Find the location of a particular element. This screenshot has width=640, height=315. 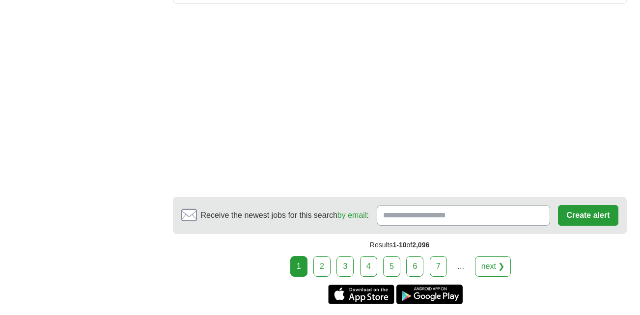

a: 5 is located at coordinates (391, 267).